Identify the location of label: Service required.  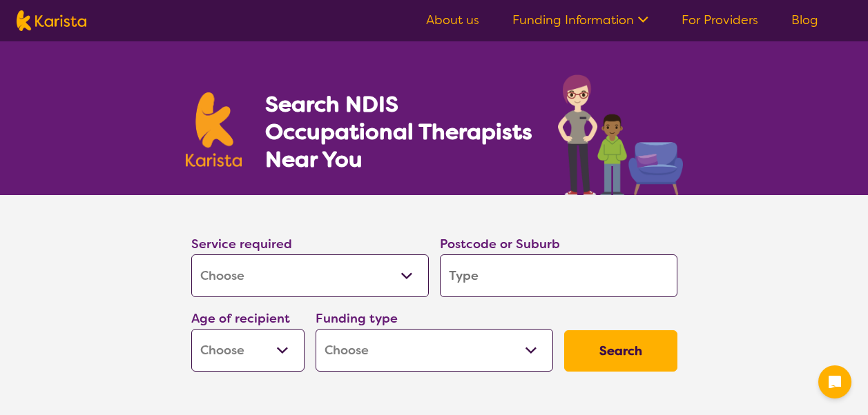
(242, 244).